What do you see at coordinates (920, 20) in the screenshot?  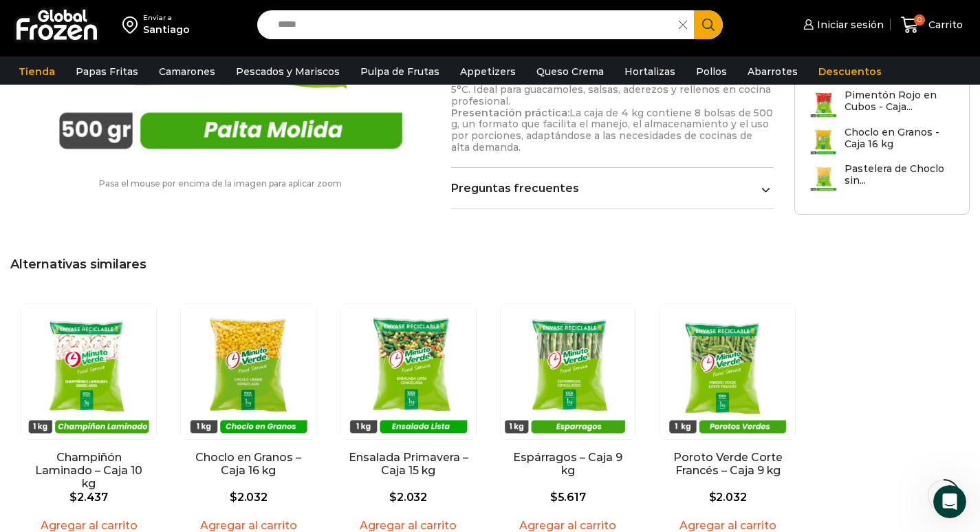 I see `span: 0` at bounding box center [920, 20].